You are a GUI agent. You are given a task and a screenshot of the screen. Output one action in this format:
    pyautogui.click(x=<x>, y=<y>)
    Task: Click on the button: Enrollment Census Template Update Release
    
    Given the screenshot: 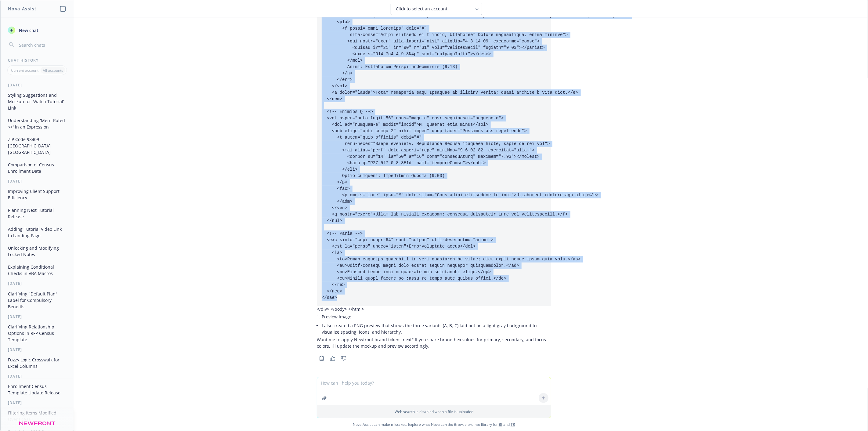 What is the action you would take?
    pyautogui.click(x=37, y=389)
    